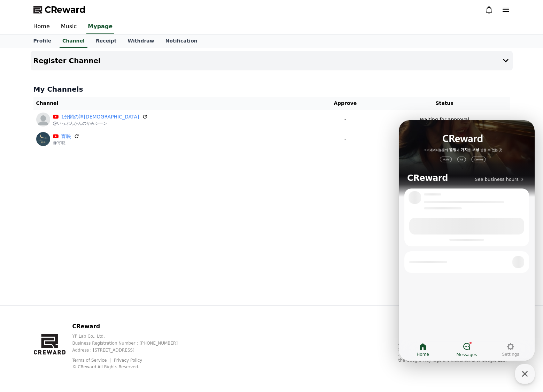 Image resolution: width=543 pixels, height=392 pixels. What do you see at coordinates (100, 27) in the screenshot?
I see `a: Mypage` at bounding box center [100, 27].